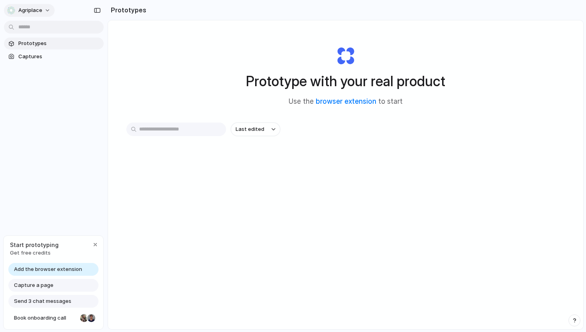  I want to click on h1: Prototype with your real product, so click(345, 81).